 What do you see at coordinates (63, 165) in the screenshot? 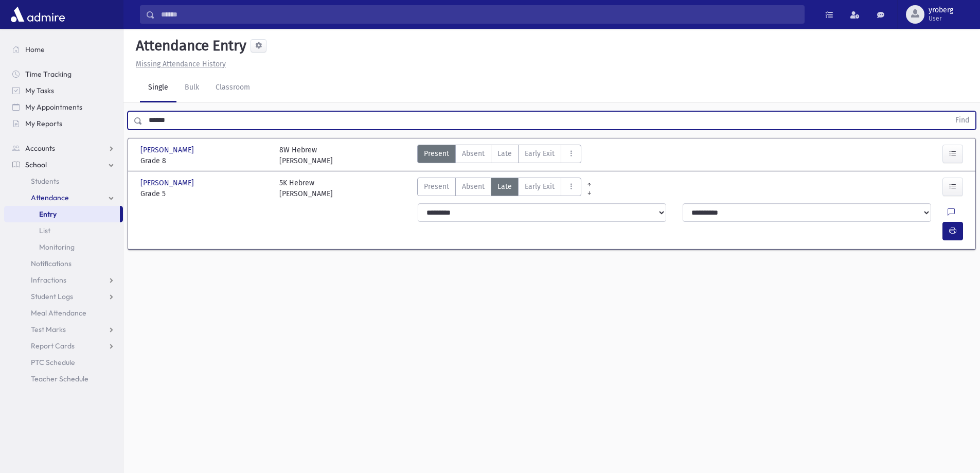
I see `a: School` at bounding box center [63, 165].